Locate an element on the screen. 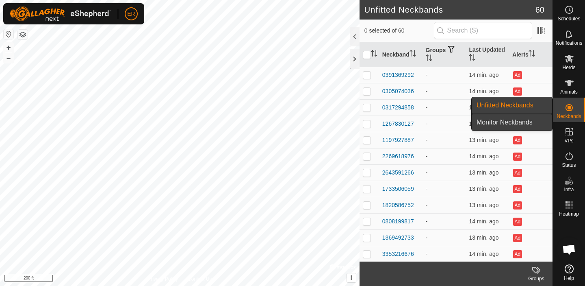 The height and width of the screenshot is (286, 585). button: Map Layers is located at coordinates (23, 35).